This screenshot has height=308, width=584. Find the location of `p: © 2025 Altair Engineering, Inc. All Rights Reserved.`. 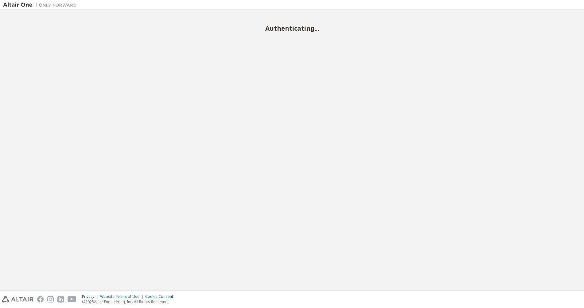

p: © 2025 Altair Engineering, Inc. All Rights Reserved. is located at coordinates (129, 301).